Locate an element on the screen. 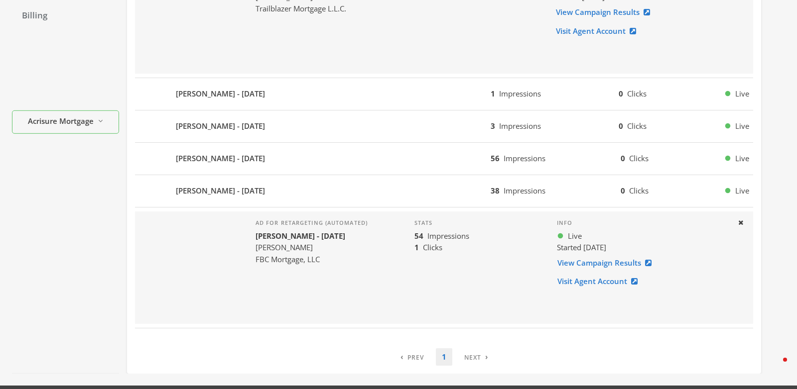 Image resolution: width=797 pixels, height=389 pixels. span: Acrisure Mortgage is located at coordinates (61, 121).